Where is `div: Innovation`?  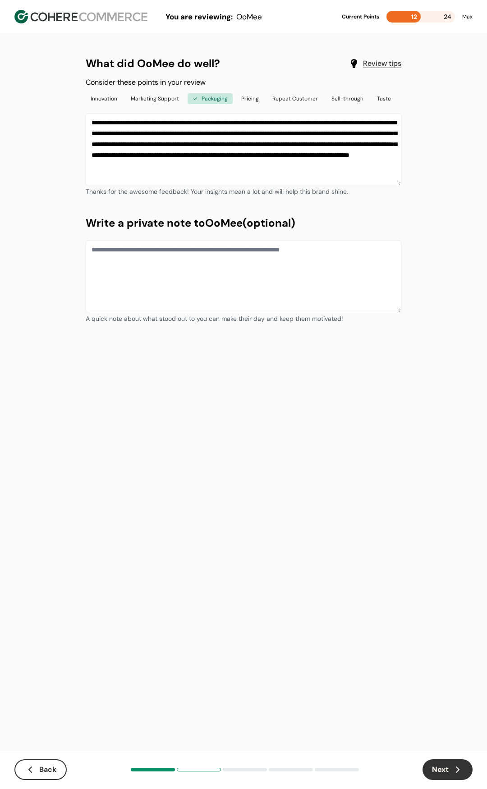
div: Innovation is located at coordinates (104, 99).